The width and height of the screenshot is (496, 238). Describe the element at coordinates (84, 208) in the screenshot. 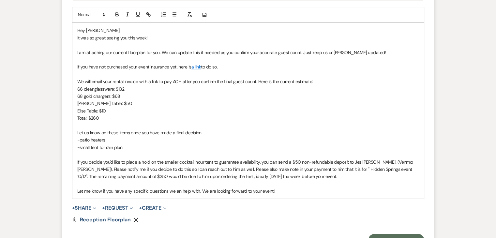

I see `button: Share` at that location.